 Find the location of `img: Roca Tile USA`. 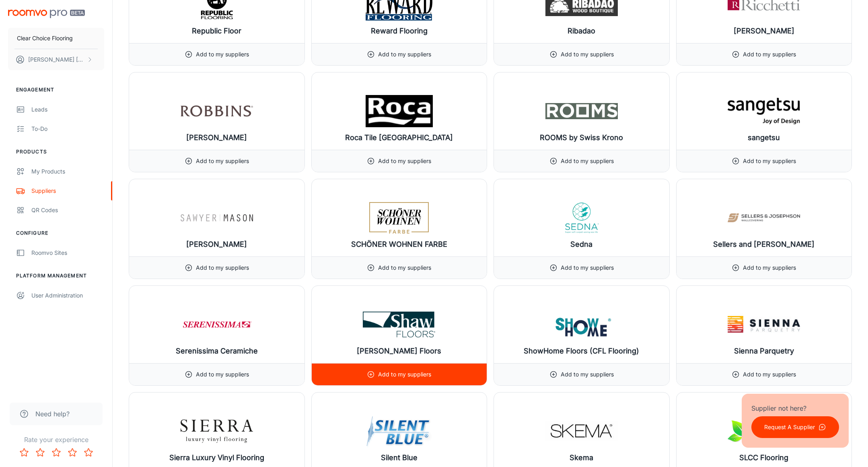

img: Roca Tile USA is located at coordinates (399, 111).